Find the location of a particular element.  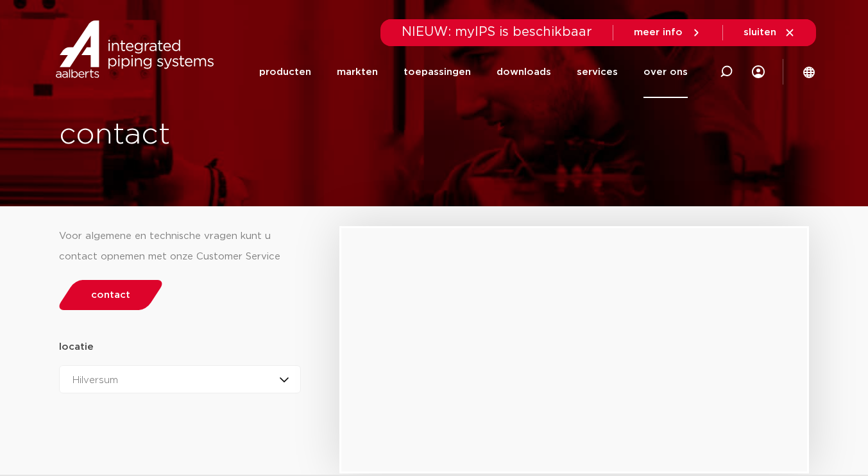

span: Hilversum is located at coordinates (95, 380).